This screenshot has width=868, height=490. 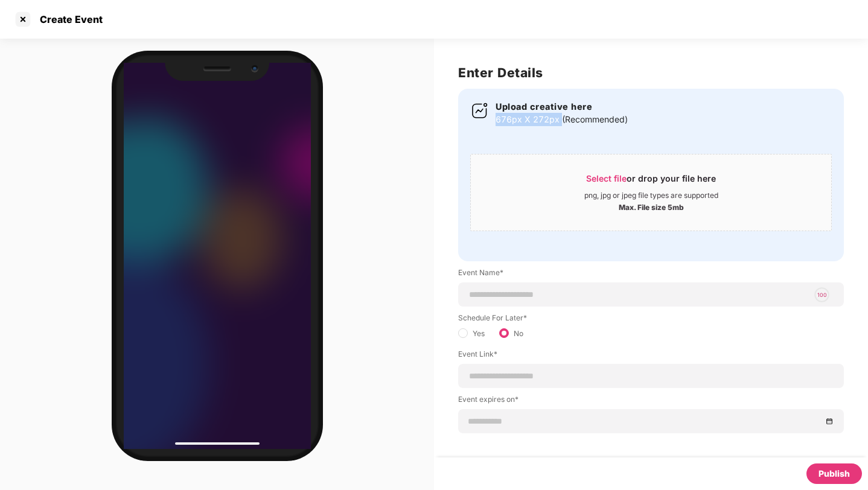 What do you see at coordinates (651, 275) in the screenshot?
I see `label: Event Name*` at bounding box center [651, 275].